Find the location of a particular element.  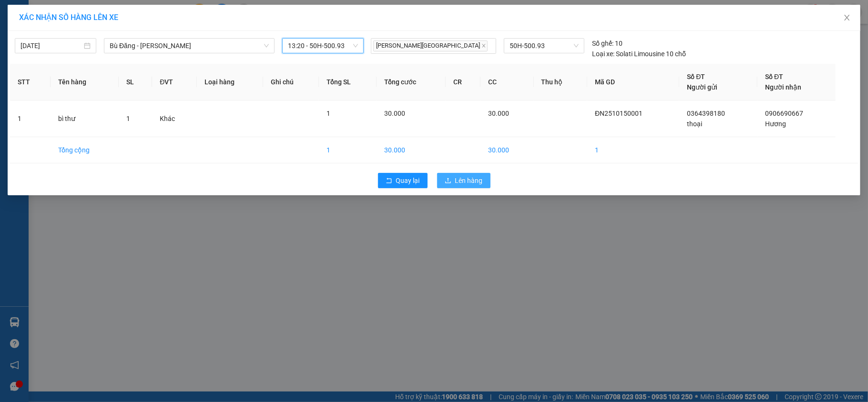

div: VP Đắk Nhau is located at coordinates (38, 20).